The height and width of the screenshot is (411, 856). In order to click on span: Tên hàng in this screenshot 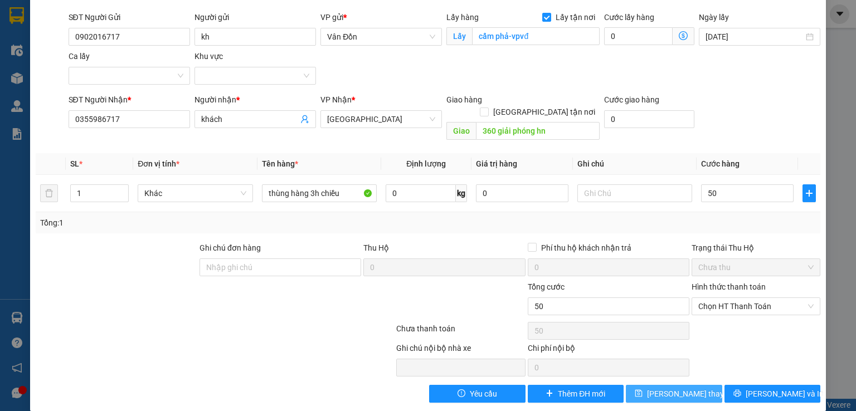, I will do `click(280, 164)`.